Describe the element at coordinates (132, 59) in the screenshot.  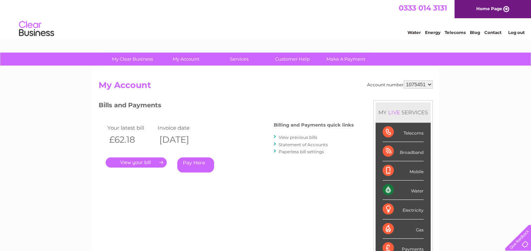
I see `a: My Clear Business` at that location.